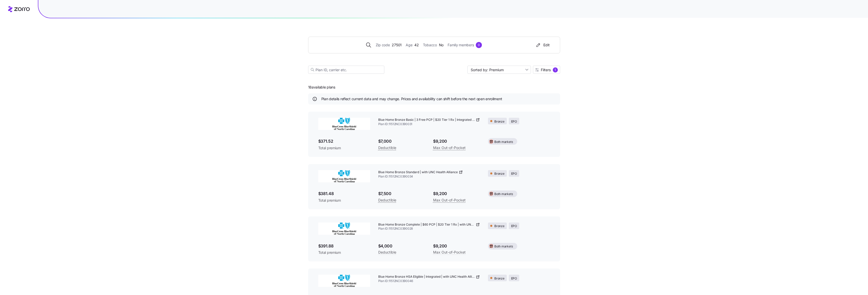 The width and height of the screenshot is (868, 295). What do you see at coordinates (555, 70) in the screenshot?
I see `div: 1` at bounding box center [555, 70].